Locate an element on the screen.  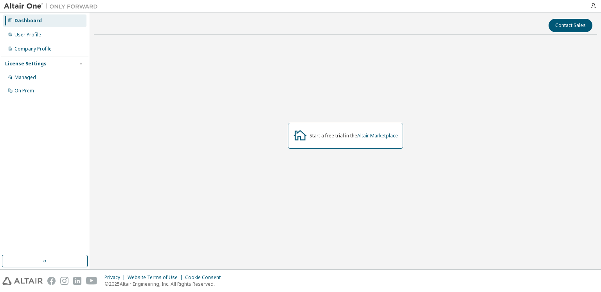
p: © 2025 Altair Engineering, Inc. All Rights Reserved. is located at coordinates (165, 284).